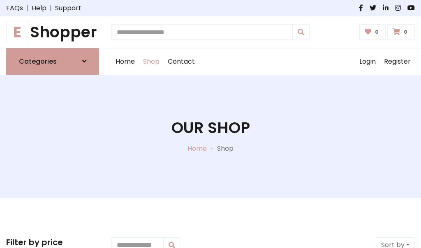  I want to click on a: Support, so click(68, 8).